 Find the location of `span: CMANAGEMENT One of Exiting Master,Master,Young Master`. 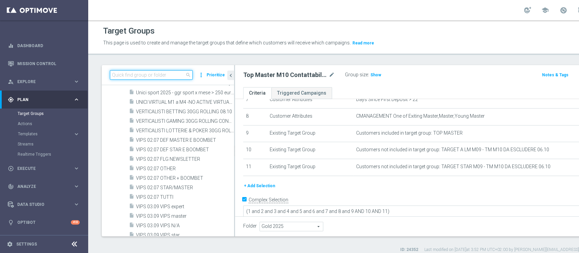

span: CMANAGEMENT One of Exiting Master,Master,Young Master is located at coordinates (420, 116).